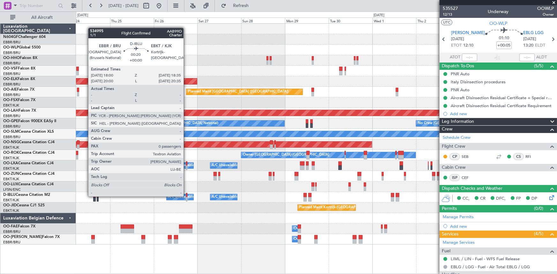  What do you see at coordinates (11, 58) in the screenshot?
I see `span: OO-HHO` at bounding box center [11, 58].